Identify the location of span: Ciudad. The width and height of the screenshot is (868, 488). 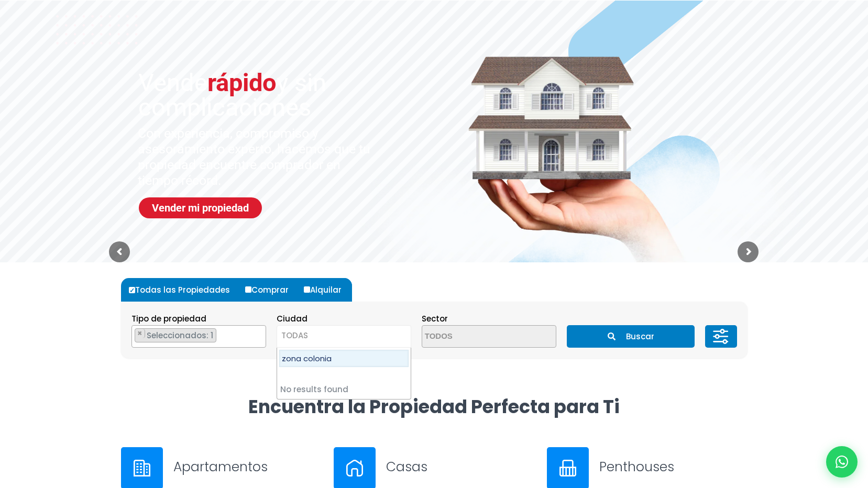
(292, 318).